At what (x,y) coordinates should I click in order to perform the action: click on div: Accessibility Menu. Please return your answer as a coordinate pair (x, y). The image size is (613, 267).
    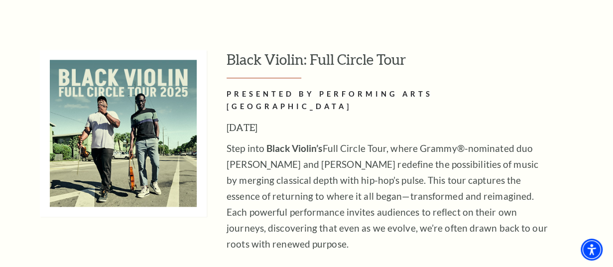
    Looking at the image, I should click on (592, 250).